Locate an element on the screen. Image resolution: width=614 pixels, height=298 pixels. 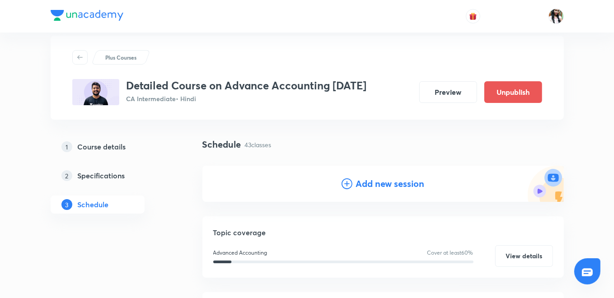
h5: Specifications is located at coordinates (101, 176).